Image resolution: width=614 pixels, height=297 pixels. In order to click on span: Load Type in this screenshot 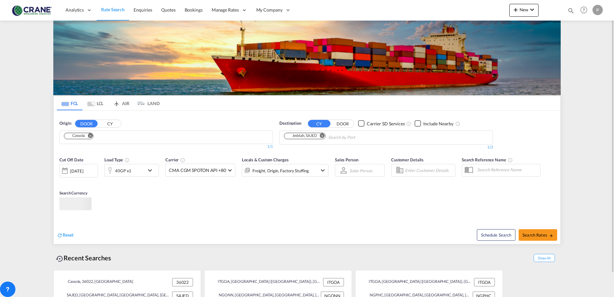, I will do `click(117, 160)`.